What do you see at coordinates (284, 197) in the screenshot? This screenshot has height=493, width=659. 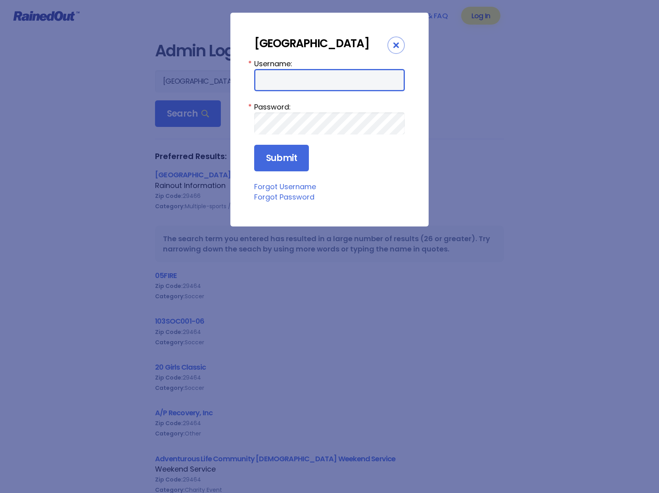 I see `a: Forgot Password` at bounding box center [284, 197].